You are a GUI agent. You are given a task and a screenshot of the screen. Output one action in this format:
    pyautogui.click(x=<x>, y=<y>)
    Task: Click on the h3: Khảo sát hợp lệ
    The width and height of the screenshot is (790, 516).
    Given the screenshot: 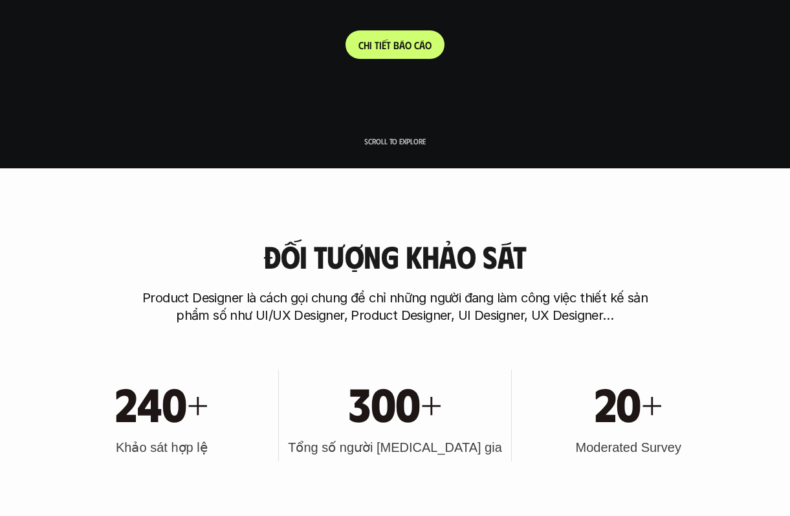 What is the action you would take?
    pyautogui.click(x=162, y=447)
    